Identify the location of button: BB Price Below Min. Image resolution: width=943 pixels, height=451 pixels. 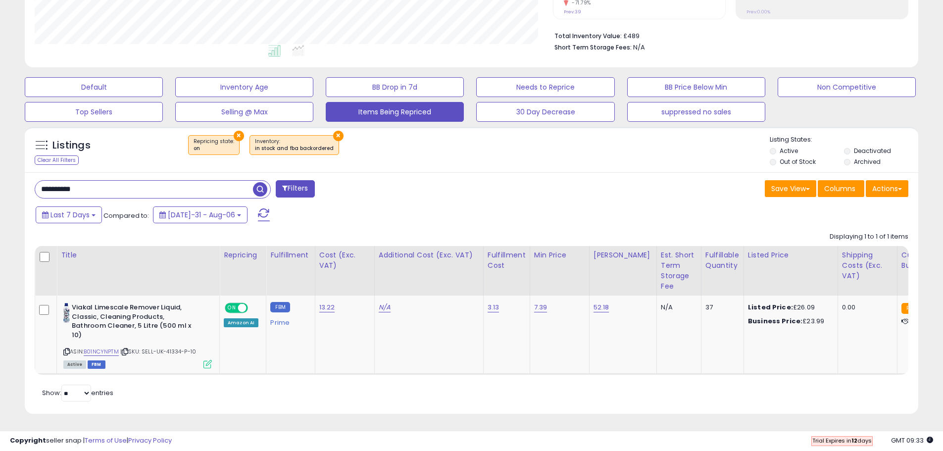
(696, 87).